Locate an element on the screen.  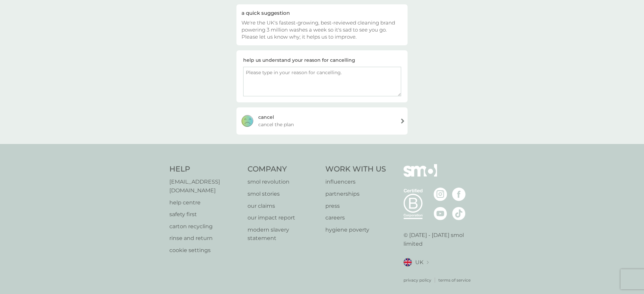
img: smol is located at coordinates (420, 175).